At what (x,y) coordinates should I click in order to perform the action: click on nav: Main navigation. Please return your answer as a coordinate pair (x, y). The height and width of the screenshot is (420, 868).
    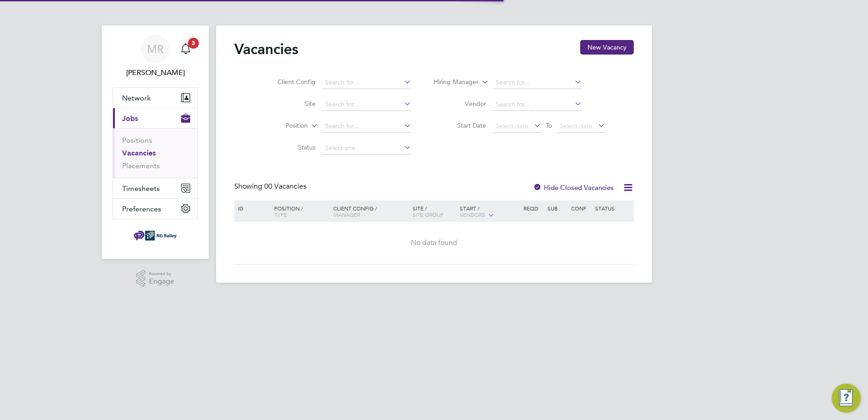
    Looking at the image, I should click on (156, 142).